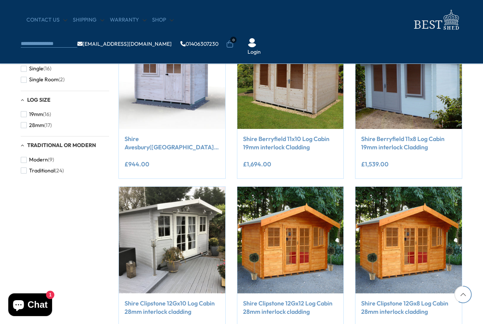  Describe the element at coordinates (36, 114) in the screenshot. I see `span: 19mm` at that location.